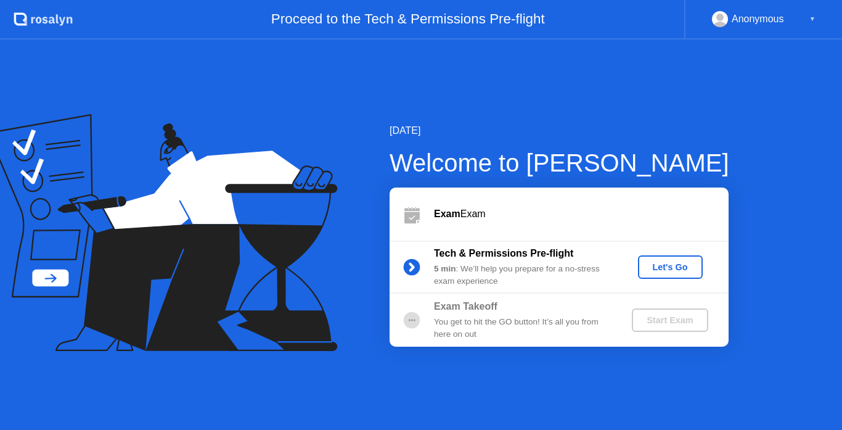  What do you see at coordinates (523, 328) in the screenshot?
I see `div: You get to hit the GO button! It’s all you from here on out` at bounding box center [523, 328].